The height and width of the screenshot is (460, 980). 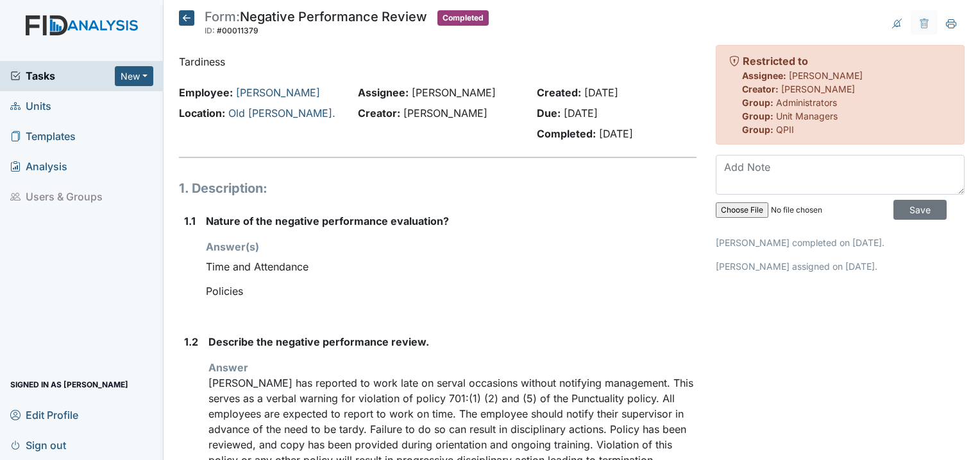 I want to click on span: Edit Profile, so click(x=44, y=414).